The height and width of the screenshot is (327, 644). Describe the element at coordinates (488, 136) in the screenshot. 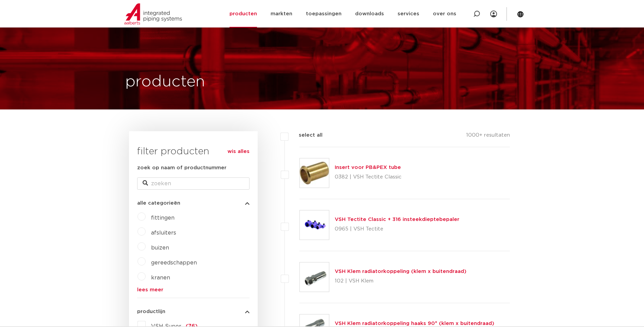

I see `p: 1000+ resultaten` at that location.